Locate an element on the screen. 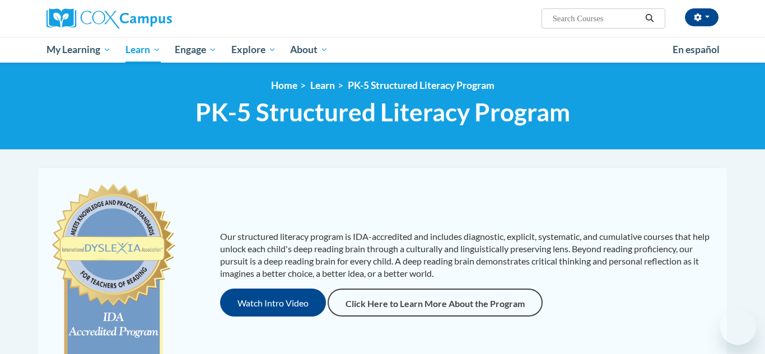 This screenshot has width=765, height=354. a: My Learning is located at coordinates (78, 50).